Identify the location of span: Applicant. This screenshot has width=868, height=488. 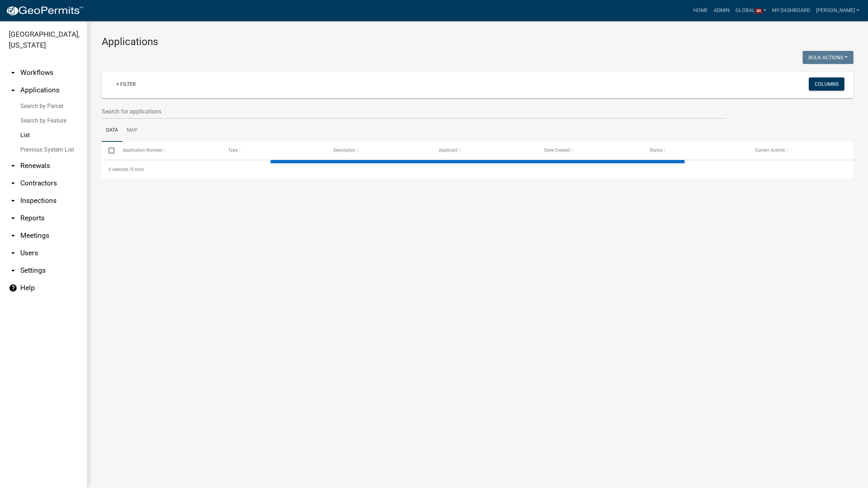
(448, 150).